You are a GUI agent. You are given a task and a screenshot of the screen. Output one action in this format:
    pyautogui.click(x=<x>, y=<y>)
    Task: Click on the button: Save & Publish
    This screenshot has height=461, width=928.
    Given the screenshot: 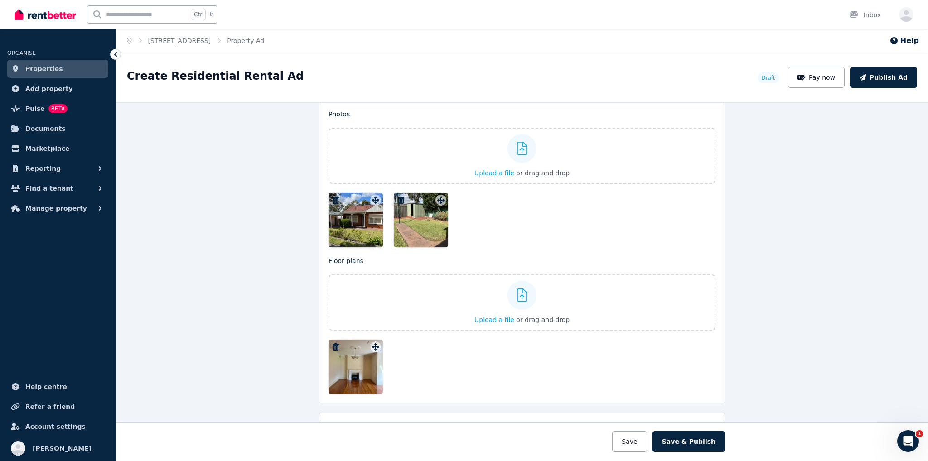 What is the action you would take?
    pyautogui.click(x=689, y=442)
    